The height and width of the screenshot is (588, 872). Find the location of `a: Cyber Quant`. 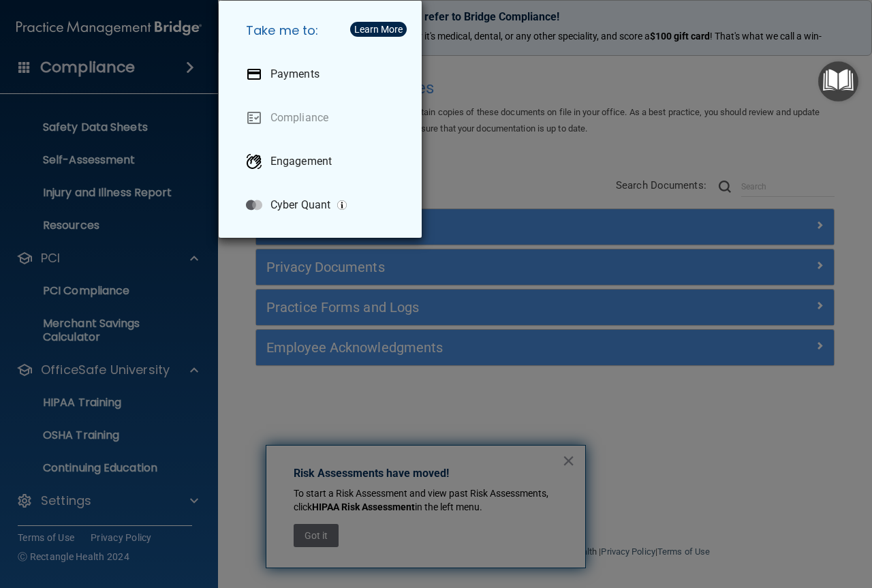

a: Cyber Quant is located at coordinates (323, 205).